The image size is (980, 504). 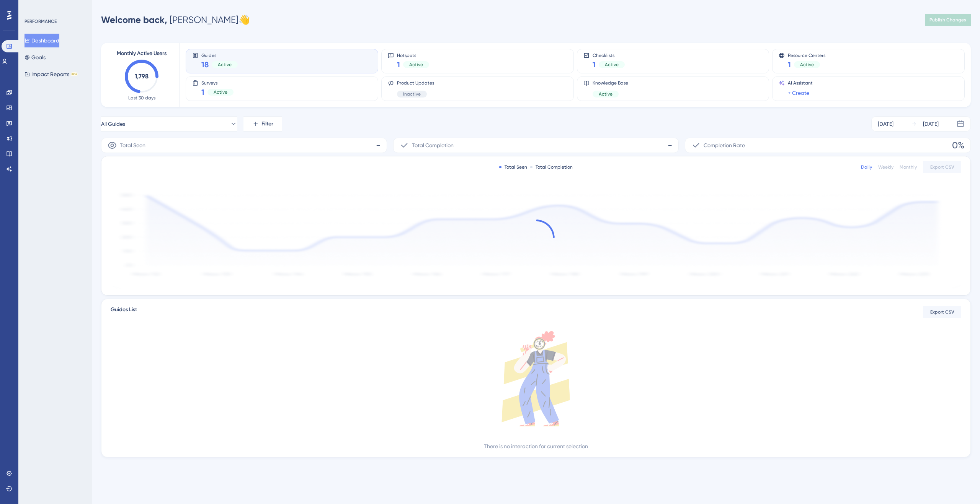 What do you see at coordinates (413, 55) in the screenshot?
I see `span: Hotspots` at bounding box center [413, 55].